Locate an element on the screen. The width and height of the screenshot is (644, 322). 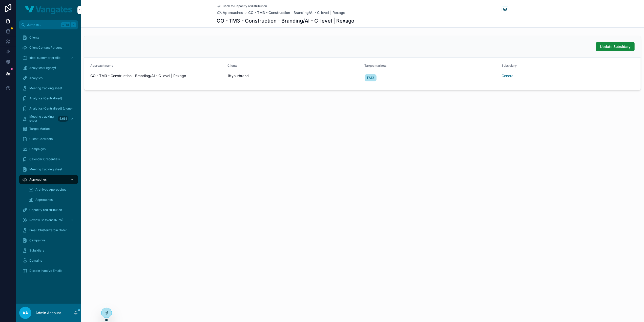
span: Update Subsidary is located at coordinates (615, 46).